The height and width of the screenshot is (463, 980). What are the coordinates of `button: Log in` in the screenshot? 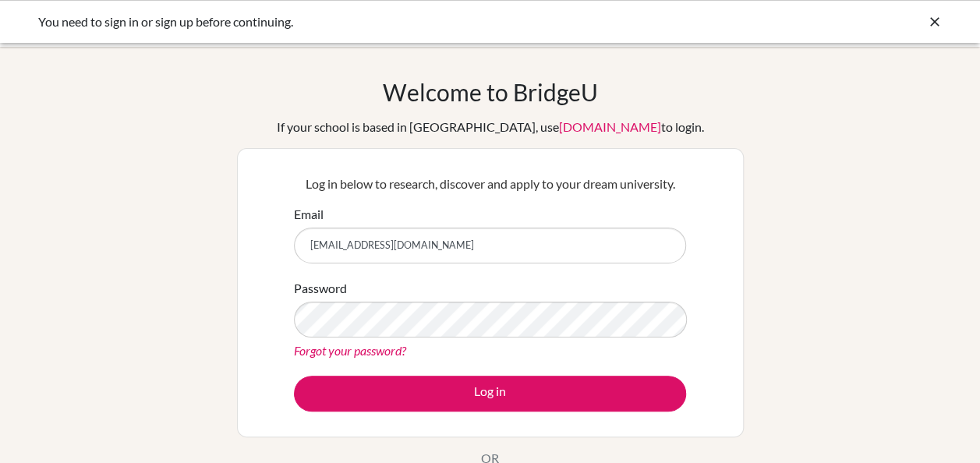 It's located at (490, 394).